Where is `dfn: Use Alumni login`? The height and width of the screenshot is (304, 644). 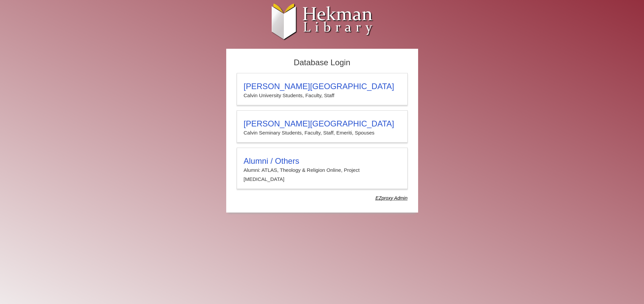 dfn: Use Alumni login is located at coordinates (391, 198).